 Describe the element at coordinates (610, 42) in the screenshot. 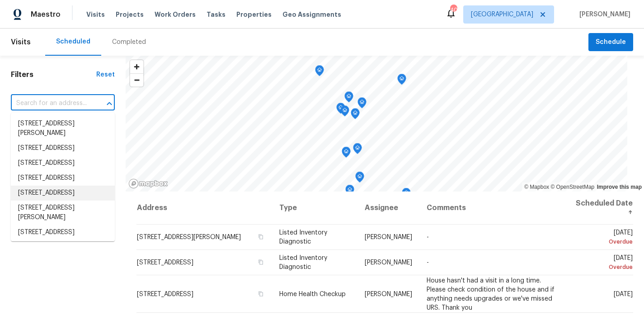

I see `span: Schedule` at that location.